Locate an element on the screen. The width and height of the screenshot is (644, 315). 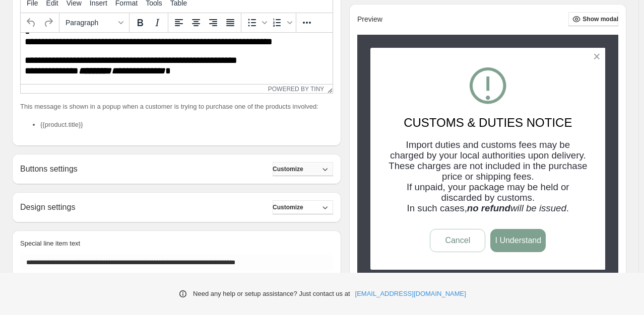
div: Bullet list is located at coordinates (256, 23).